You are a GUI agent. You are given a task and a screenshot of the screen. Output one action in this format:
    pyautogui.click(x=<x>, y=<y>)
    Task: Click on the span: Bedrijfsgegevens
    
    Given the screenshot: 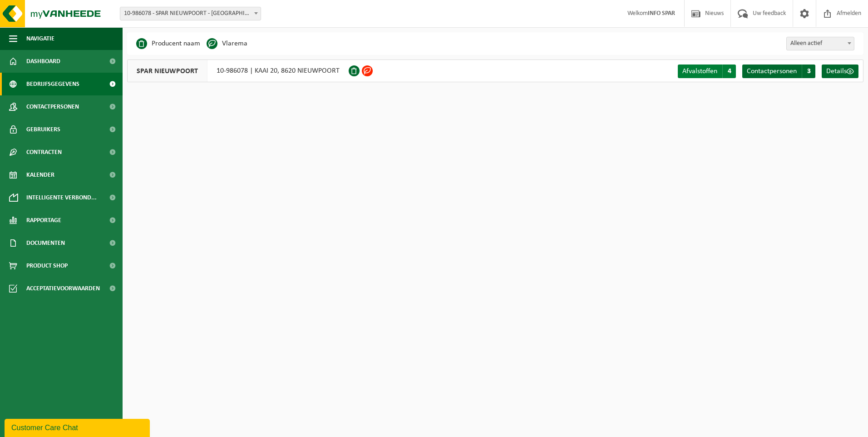 What is the action you would take?
    pyautogui.click(x=53, y=84)
    